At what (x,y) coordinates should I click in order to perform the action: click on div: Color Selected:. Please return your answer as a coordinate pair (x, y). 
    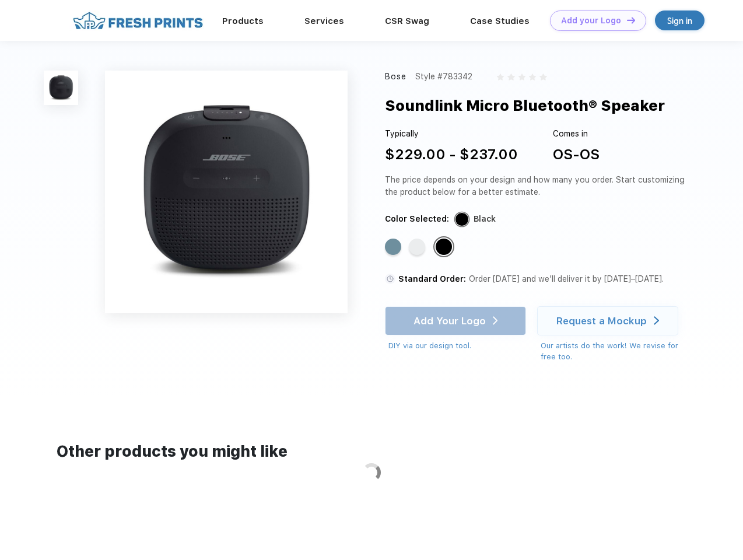
    Looking at the image, I should click on (417, 219).